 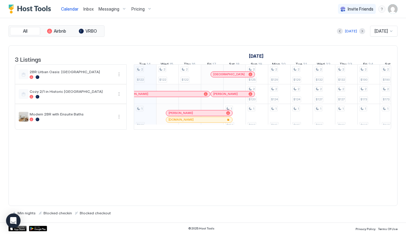 I want to click on span: 3 Listings, so click(x=28, y=59).